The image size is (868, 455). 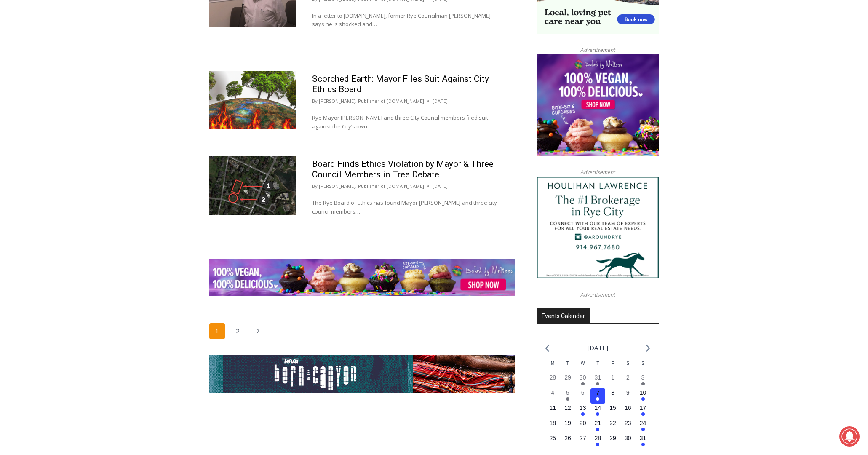 I want to click on a: Board Finds Ethics Violation by Mayor & Three Council Members in Tree Debate, so click(x=403, y=169).